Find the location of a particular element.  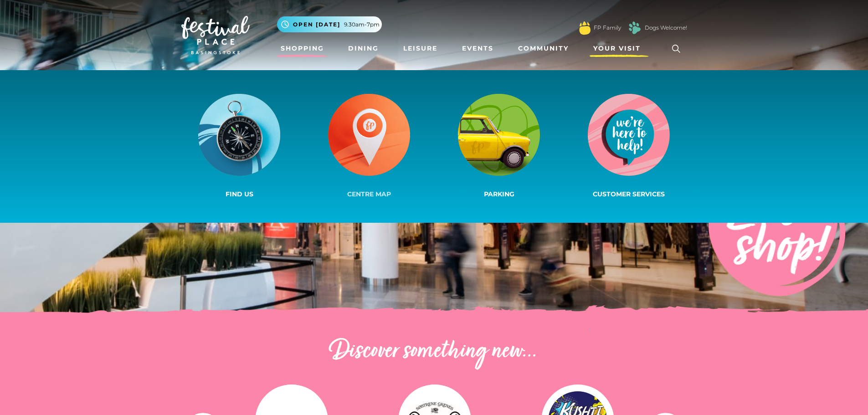

h2: Discover something new... is located at coordinates (434, 352).